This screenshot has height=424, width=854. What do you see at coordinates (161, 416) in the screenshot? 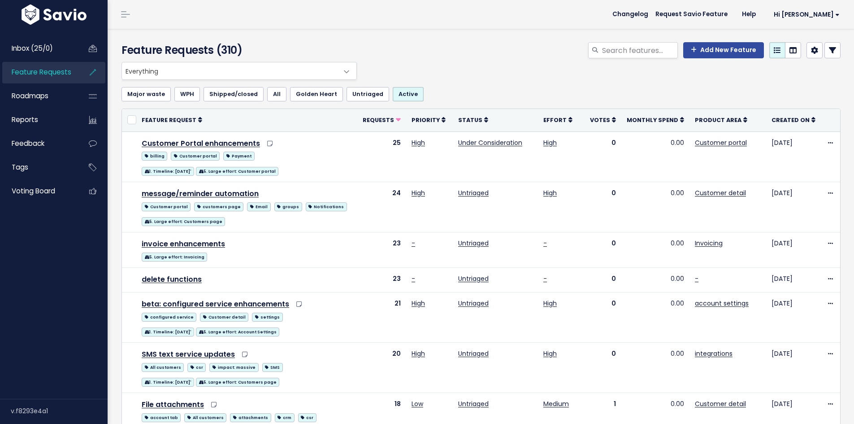
I see `a: account tab` at bounding box center [161, 416].